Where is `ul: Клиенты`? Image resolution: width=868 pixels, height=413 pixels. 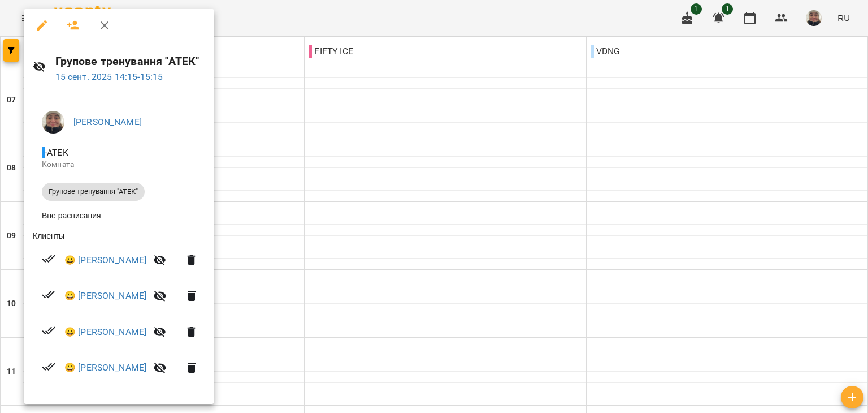
ul: Клиенты is located at coordinates (119, 310).